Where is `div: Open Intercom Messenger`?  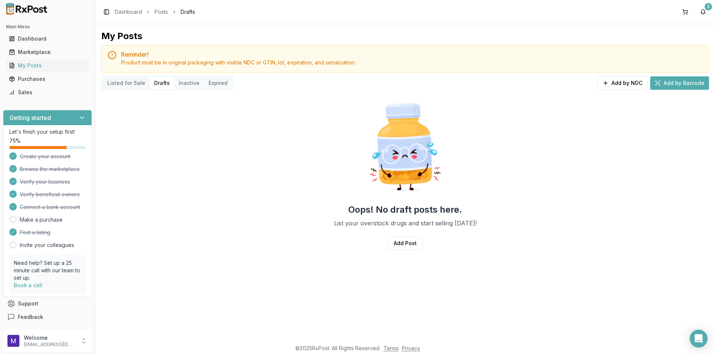
div: Open Intercom Messenger is located at coordinates (699, 339).